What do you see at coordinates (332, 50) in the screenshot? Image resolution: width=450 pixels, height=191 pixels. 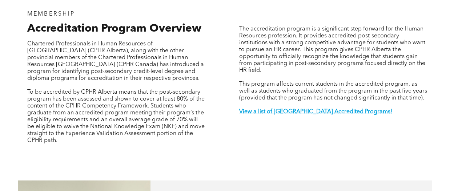 I see `span: The accreditation program is a significant step forward for the Human Resources profession. It pr...` at bounding box center [332, 50].